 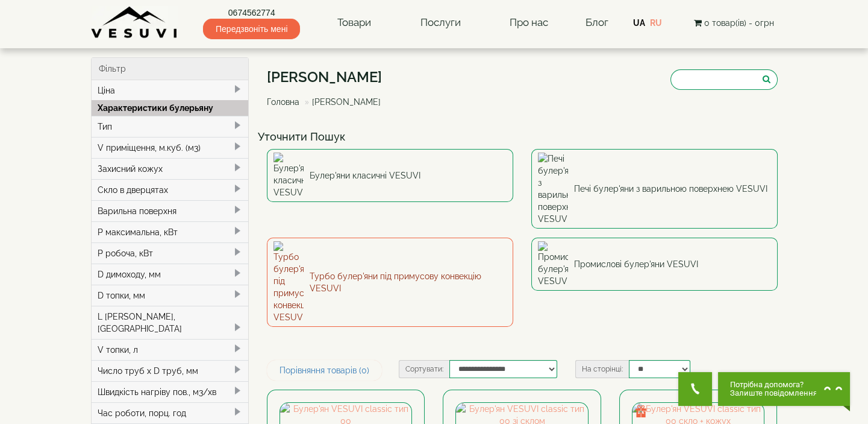 I want to click on div: Тип, so click(x=170, y=126).